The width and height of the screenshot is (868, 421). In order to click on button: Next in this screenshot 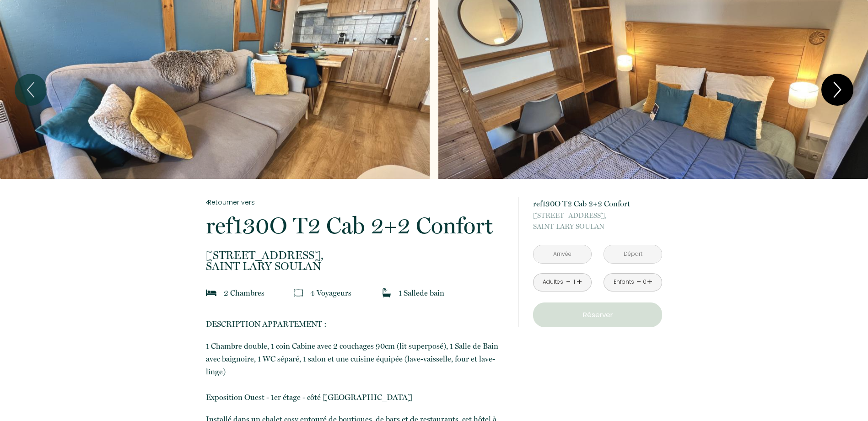, I will do `click(837, 90)`.